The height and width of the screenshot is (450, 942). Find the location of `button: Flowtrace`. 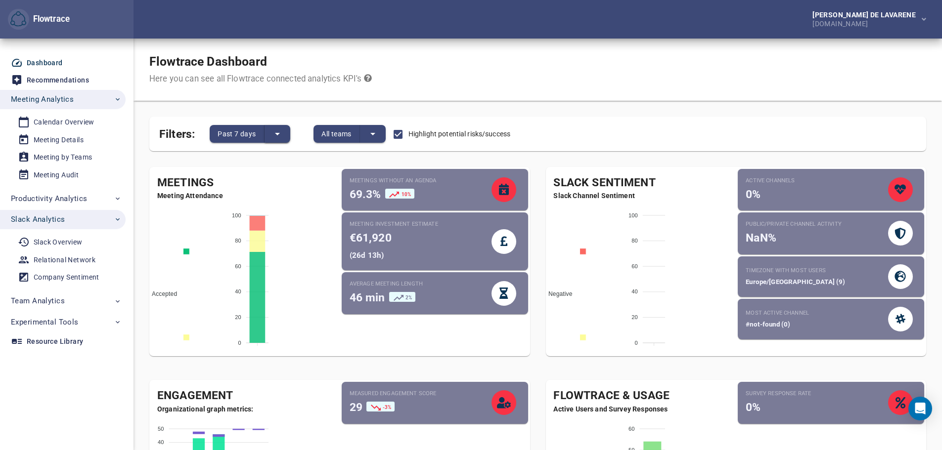

button: Flowtrace is located at coordinates (18, 19).